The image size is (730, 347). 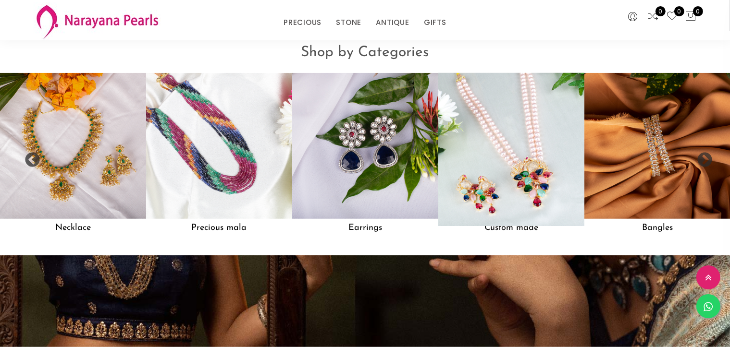 What do you see at coordinates (701, 157) in the screenshot?
I see `button: Next` at bounding box center [701, 157].